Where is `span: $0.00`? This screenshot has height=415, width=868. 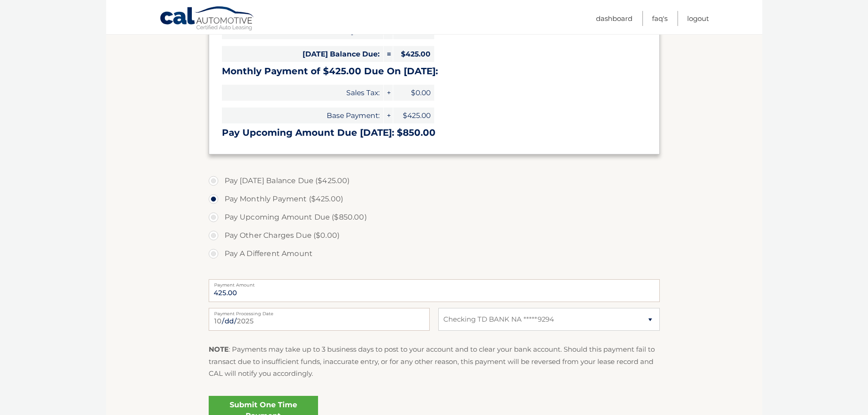
span: $0.00 is located at coordinates (413, 92).